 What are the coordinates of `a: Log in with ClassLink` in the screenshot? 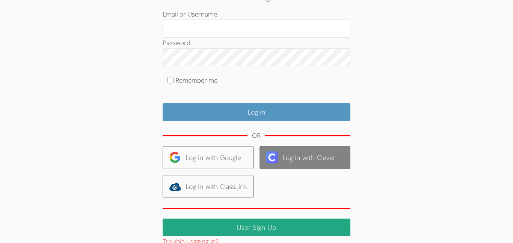 It's located at (208, 186).